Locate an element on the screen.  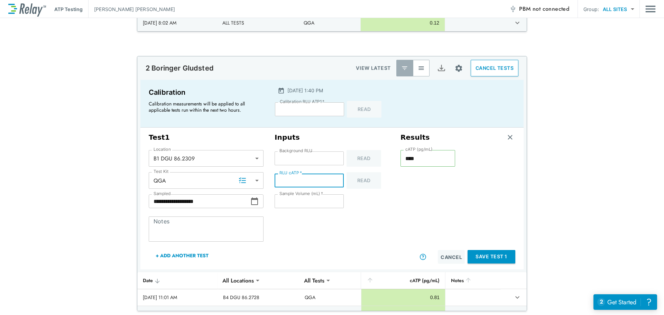
div: 0.81 is located at coordinates (403, 297).